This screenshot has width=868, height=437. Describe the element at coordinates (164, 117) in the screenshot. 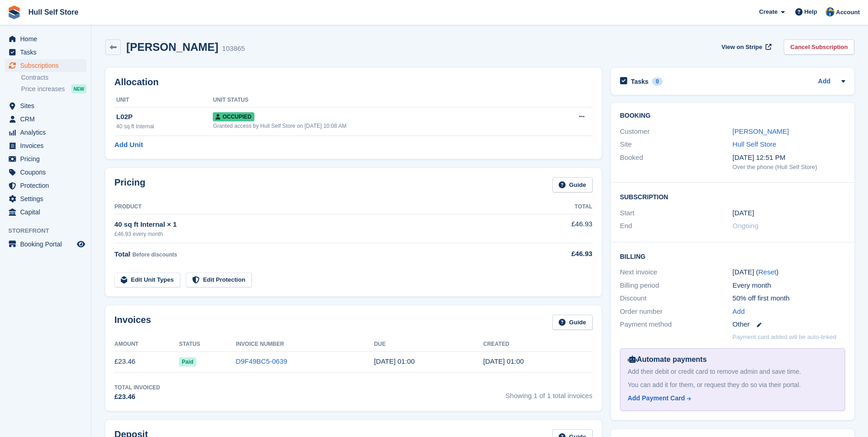

I see `div: L02P` at that location.